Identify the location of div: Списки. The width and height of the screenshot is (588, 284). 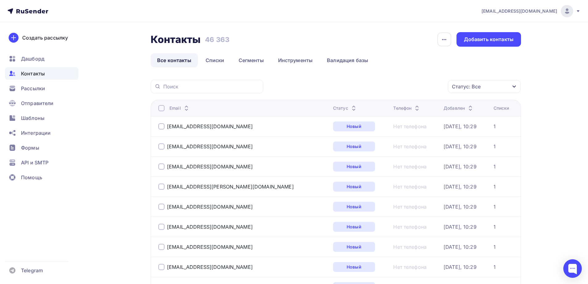
(501, 108).